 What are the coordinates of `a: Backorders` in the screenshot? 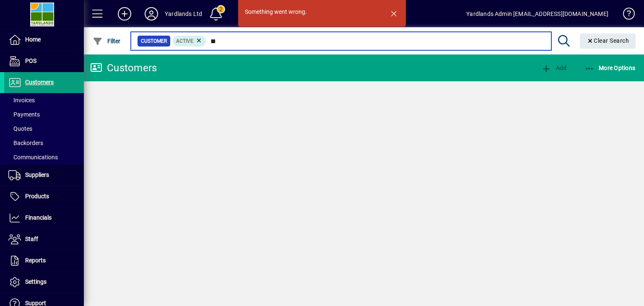 It's located at (44, 143).